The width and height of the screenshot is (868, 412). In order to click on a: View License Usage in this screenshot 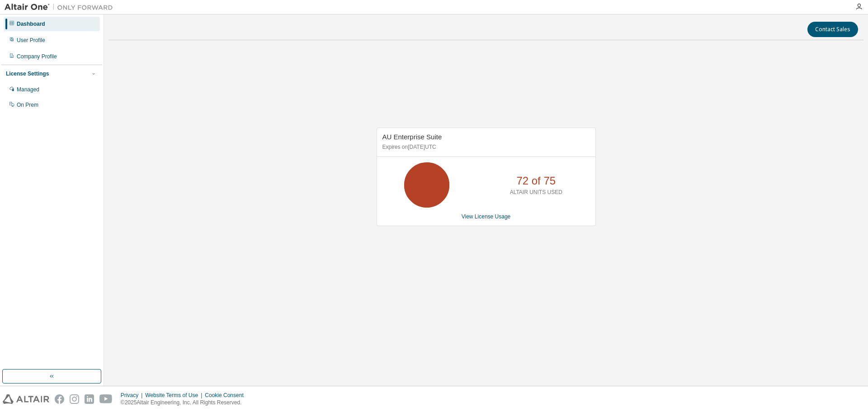, I will do `click(486, 216)`.